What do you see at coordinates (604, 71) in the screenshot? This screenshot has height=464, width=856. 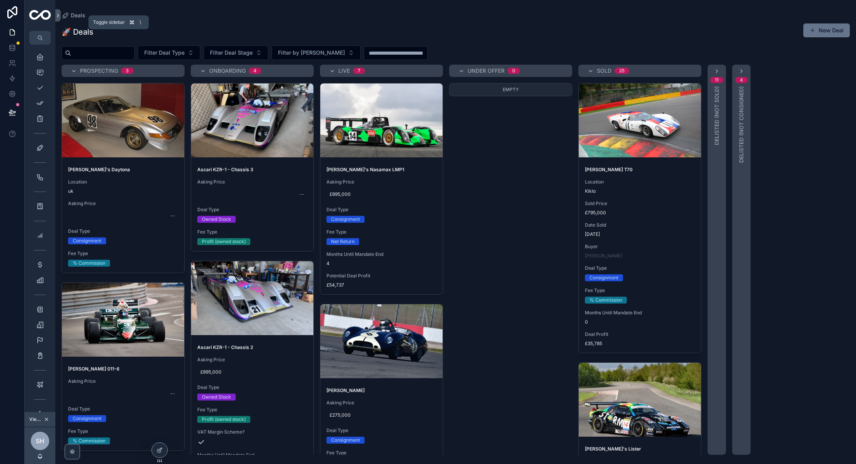 I see `span: SOLD` at bounding box center [604, 71].